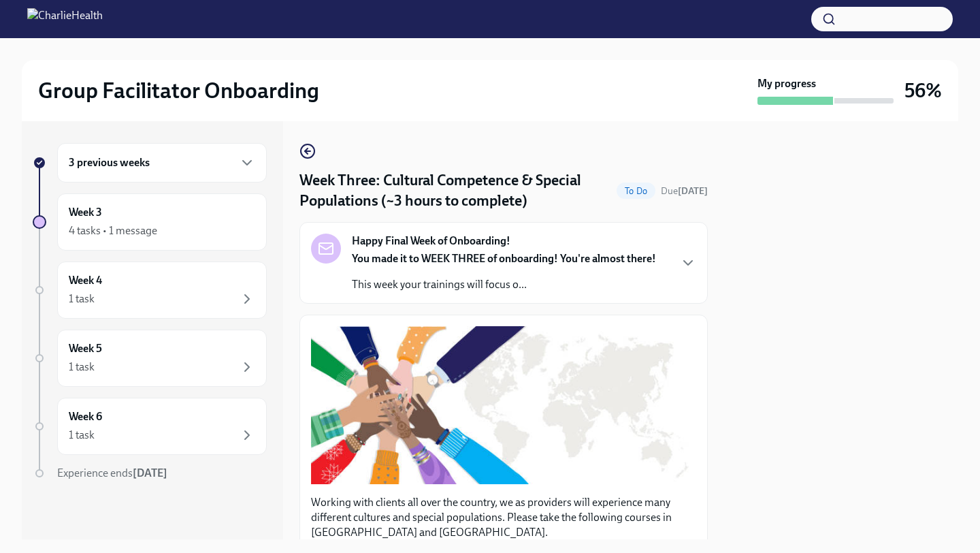  What do you see at coordinates (504, 405) in the screenshot?
I see `button: Zoom image` at bounding box center [504, 405].